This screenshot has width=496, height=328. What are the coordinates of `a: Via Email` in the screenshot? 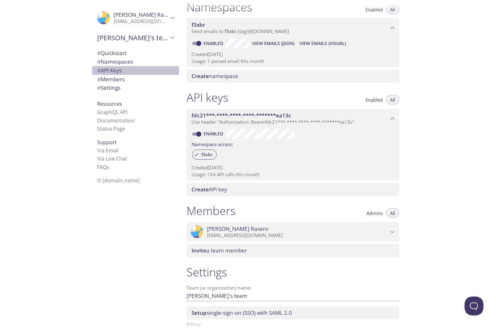 It's located at (108, 150).